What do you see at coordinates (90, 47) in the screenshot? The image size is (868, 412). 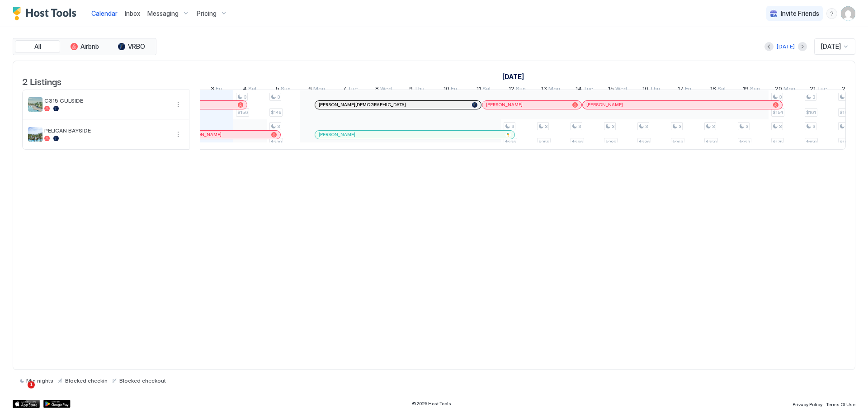 I see `span: Airbnb` at bounding box center [90, 47].